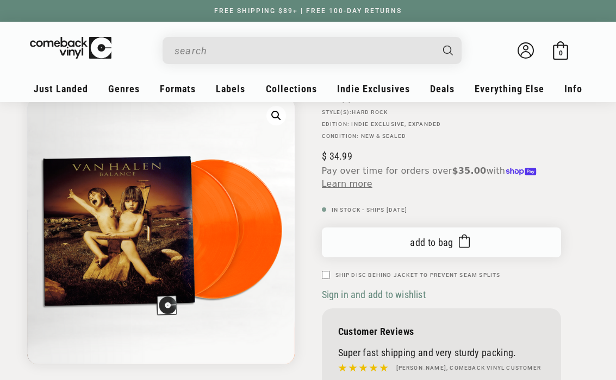 This screenshot has height=380, width=616. Describe the element at coordinates (448, 51) in the screenshot. I see `button: Search` at that location.